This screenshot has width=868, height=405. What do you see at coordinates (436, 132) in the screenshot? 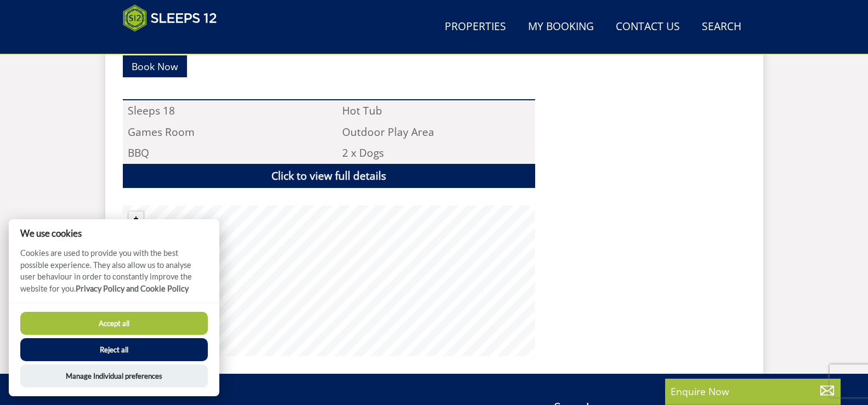
I see `li: Outdoor Play Area` at bounding box center [436, 132].